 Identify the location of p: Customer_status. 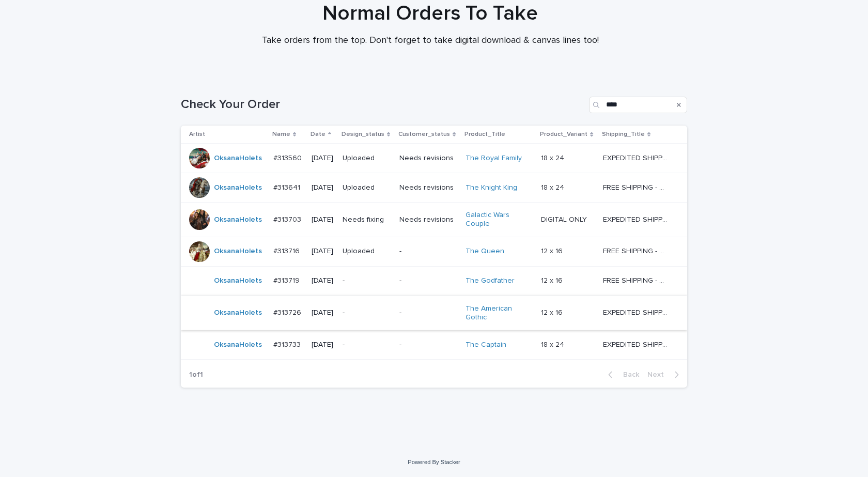
(424, 135).